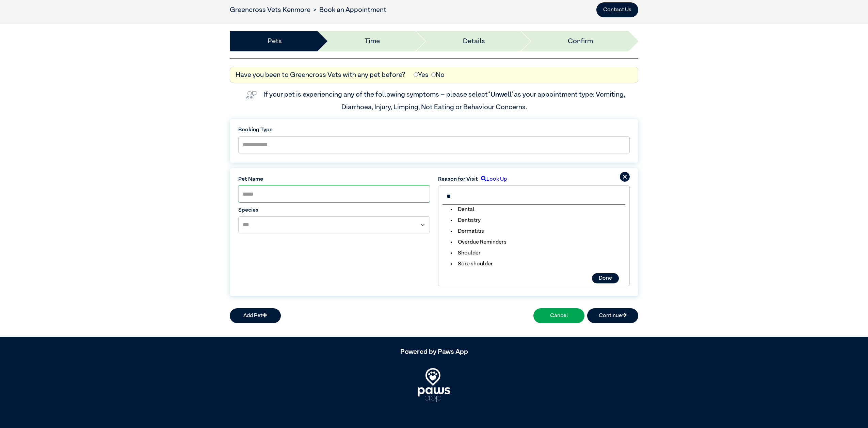 Image resolution: width=868 pixels, height=428 pixels. I want to click on img: vet, so click(251, 95).